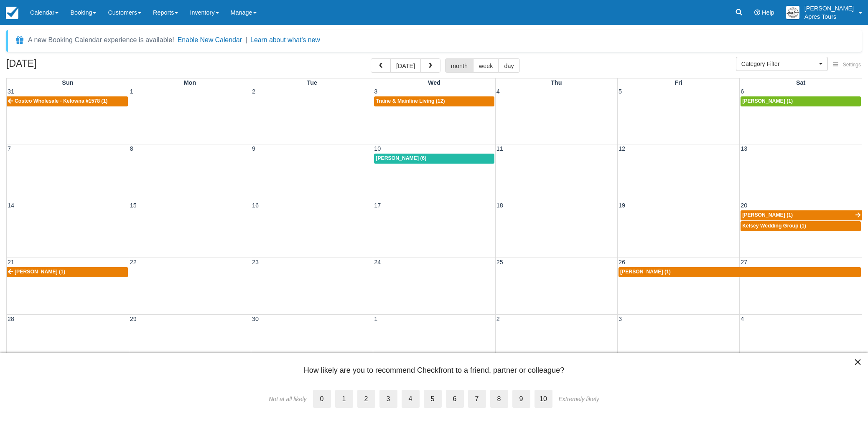  What do you see at coordinates (12, 13) in the screenshot?
I see `img: checkfront-main-nav-mini-logo.png` at bounding box center [12, 13].